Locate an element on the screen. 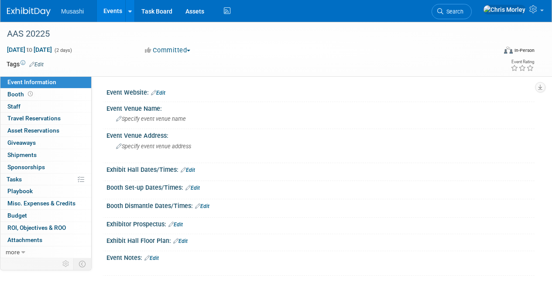 The image size is (552, 290). a: Misc. Expenses & Credits is located at coordinates (46, 203).